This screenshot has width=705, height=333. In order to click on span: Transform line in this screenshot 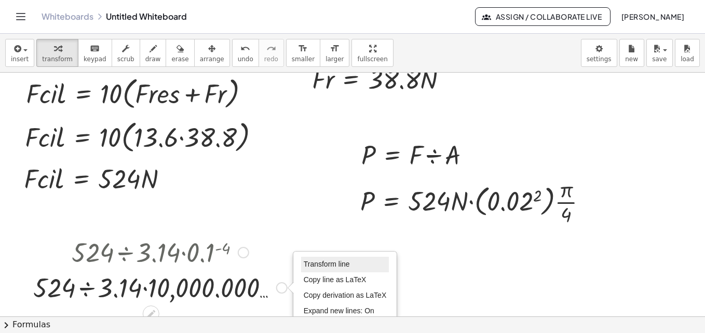, I will do `click(327, 264)`.